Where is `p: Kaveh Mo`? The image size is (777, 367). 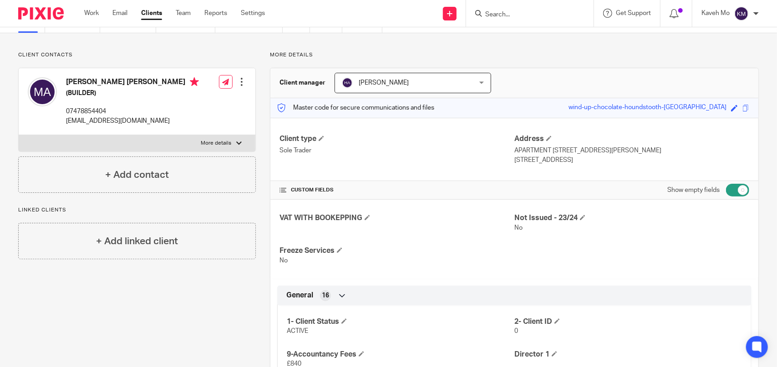
p: Kaveh Mo is located at coordinates (715, 13).